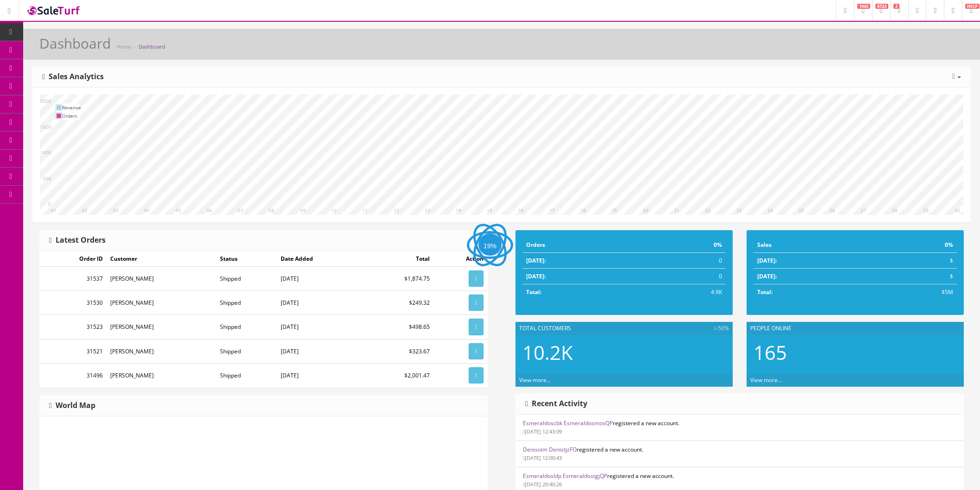 The image size is (980, 490). Describe the element at coordinates (882, 6) in the screenshot. I see `span: 8723` at that location.